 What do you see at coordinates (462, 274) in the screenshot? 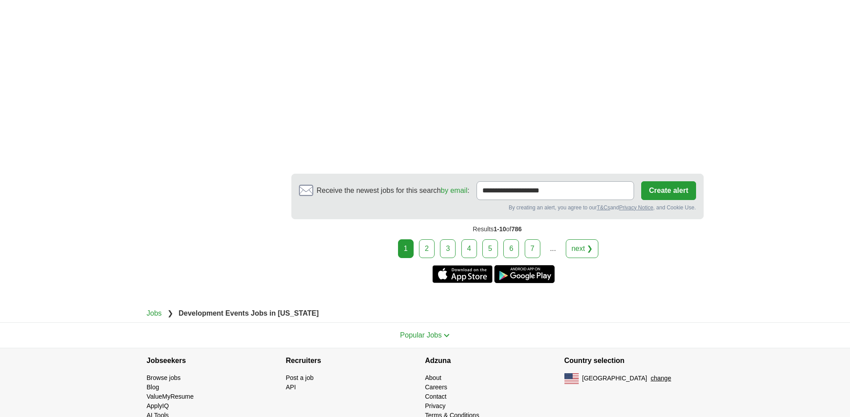
I see `a: Get the iPhone app` at bounding box center [462, 274].